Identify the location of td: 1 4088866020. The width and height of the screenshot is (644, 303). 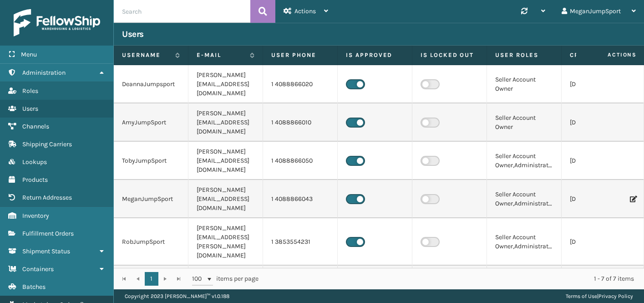
(301, 84).